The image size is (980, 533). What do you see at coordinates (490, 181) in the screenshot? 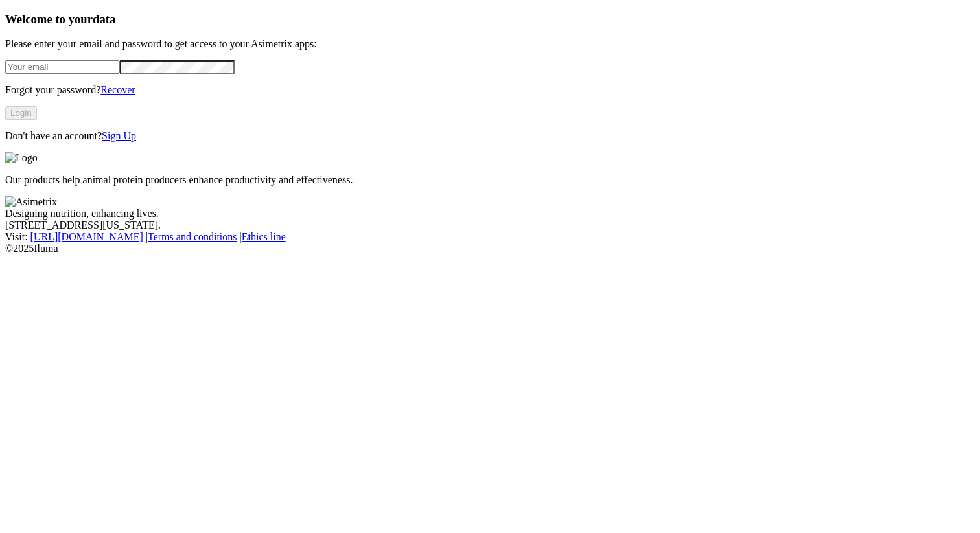
I see `p: Our products help animal protein producers enhance productivity and effectiveness.` at bounding box center [490, 181].